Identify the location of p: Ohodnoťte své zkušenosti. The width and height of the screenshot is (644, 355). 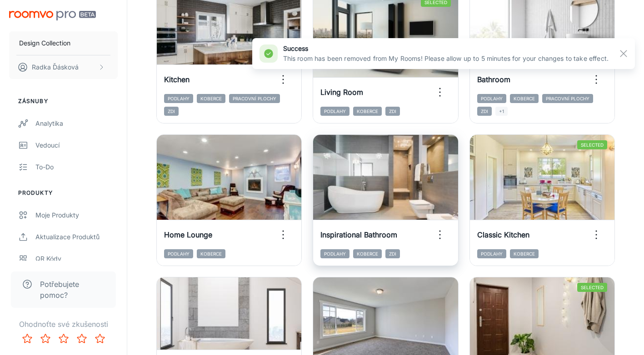
(63, 325).